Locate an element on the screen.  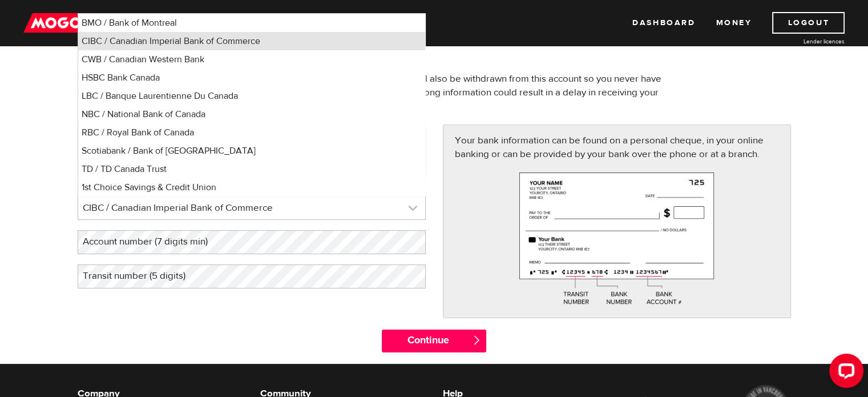
li: CIBC / Canadian Imperial Bank of Commerce is located at coordinates (252, 41).